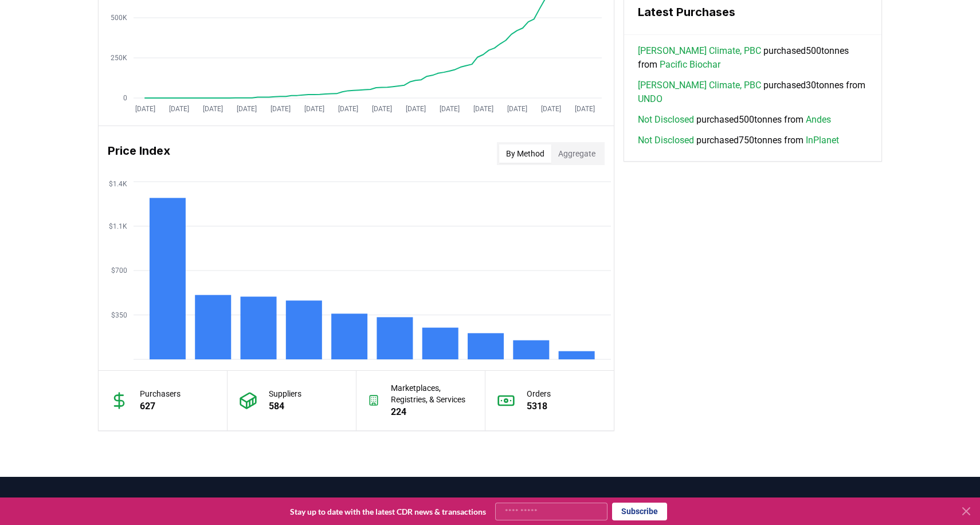 This screenshot has height=525, width=980. What do you see at coordinates (822, 141) in the screenshot?
I see `a: InPlanet` at bounding box center [822, 141].